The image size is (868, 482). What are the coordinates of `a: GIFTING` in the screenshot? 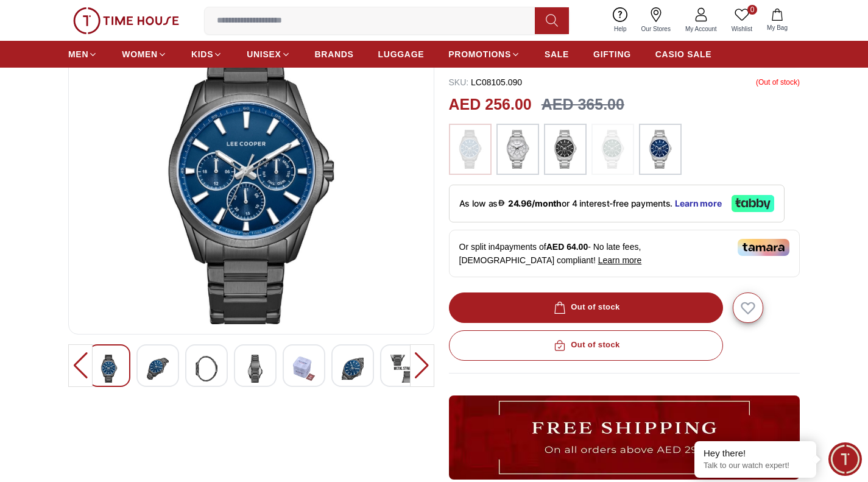 It's located at (612, 55).